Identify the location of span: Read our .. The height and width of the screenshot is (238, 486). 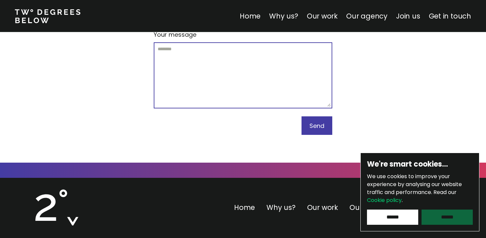
(411, 196).